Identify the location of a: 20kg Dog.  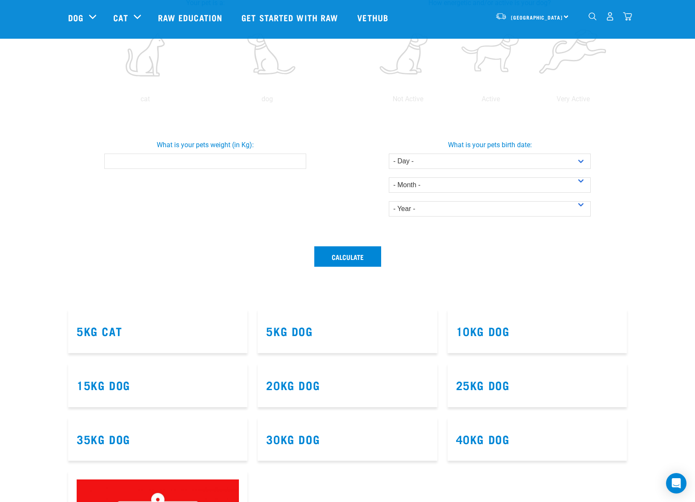
(293, 385).